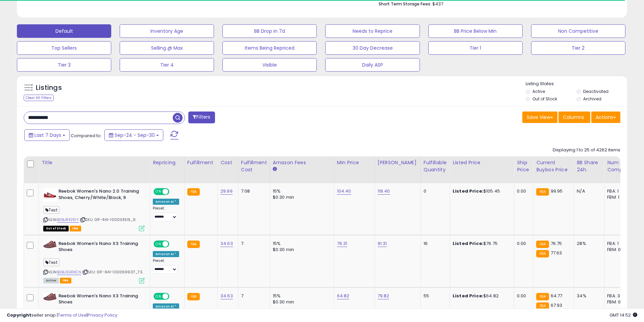  Describe the element at coordinates (49, 88) in the screenshot. I see `h5: Listings` at that location.